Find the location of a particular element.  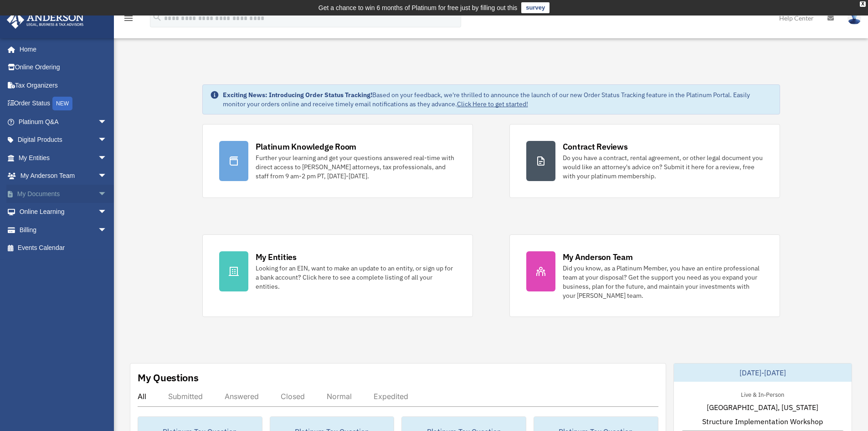

div: My Questions is located at coordinates (168, 377).